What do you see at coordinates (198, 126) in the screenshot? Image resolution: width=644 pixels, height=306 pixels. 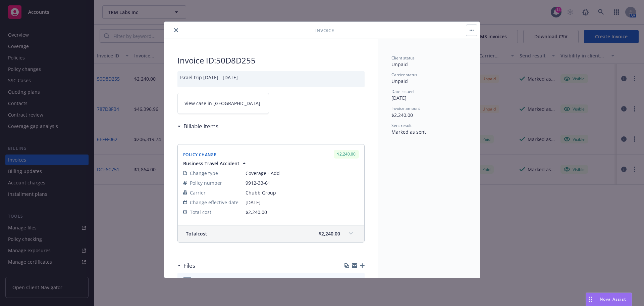 I see `div: Billable items` at bounding box center [198, 126].